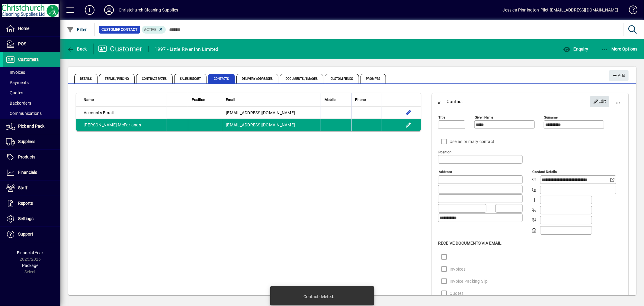 This screenshot has width=644, height=306. Describe the element at coordinates (205, 100) in the screenshot. I see `div: Position` at that location.